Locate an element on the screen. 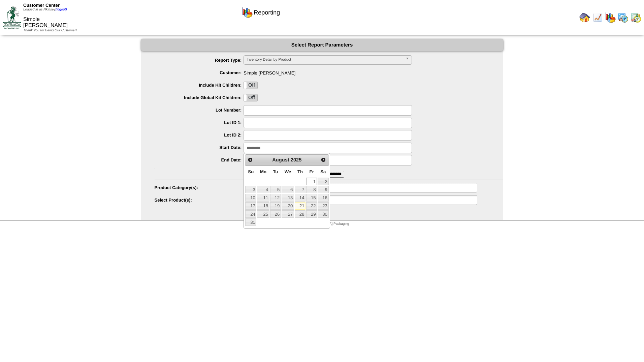  a: 18 is located at coordinates (263, 206).